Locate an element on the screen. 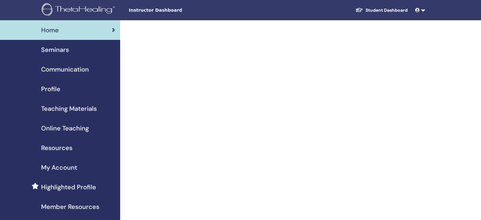 This screenshot has width=481, height=220. span: Teaching Materials is located at coordinates (69, 109).